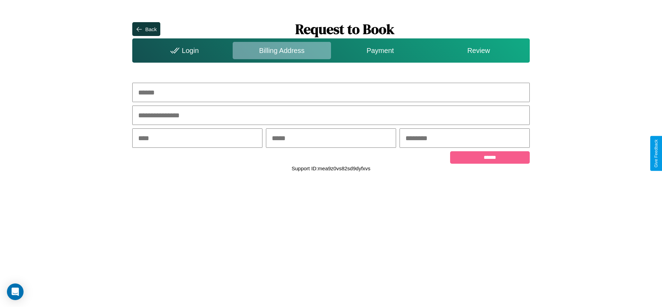 The width and height of the screenshot is (662, 307). What do you see at coordinates (656, 153) in the screenshot?
I see `div: Give Feedback` at bounding box center [656, 153].